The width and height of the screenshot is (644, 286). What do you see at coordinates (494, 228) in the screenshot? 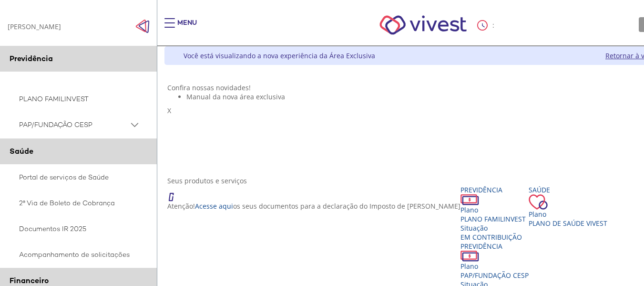
I see `div: Situação` at bounding box center [494, 228].